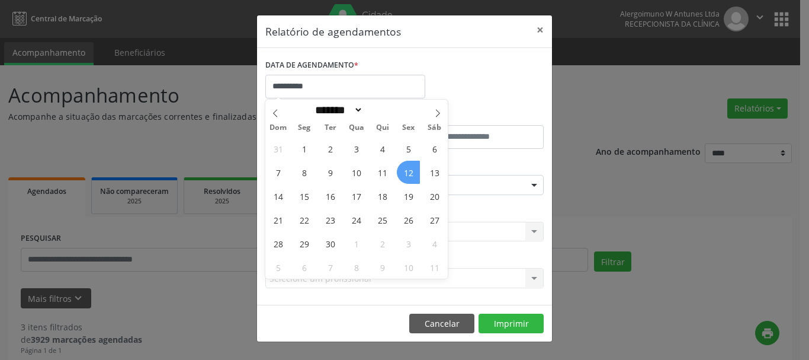  Describe the element at coordinates (304, 172) in the screenshot. I see `span: Setembro 8, 2025` at that location.